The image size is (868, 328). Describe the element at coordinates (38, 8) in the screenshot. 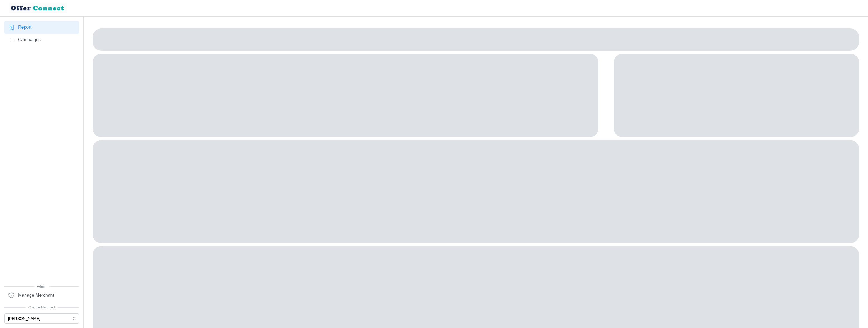

I see `img: loyalBe Logo` at that location.